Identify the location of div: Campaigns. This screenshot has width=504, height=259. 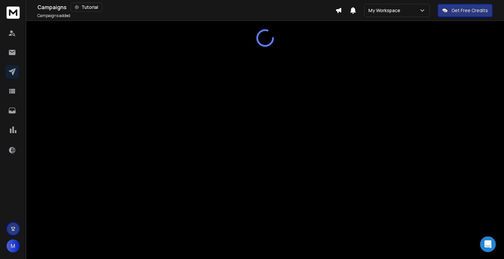
(187, 7).